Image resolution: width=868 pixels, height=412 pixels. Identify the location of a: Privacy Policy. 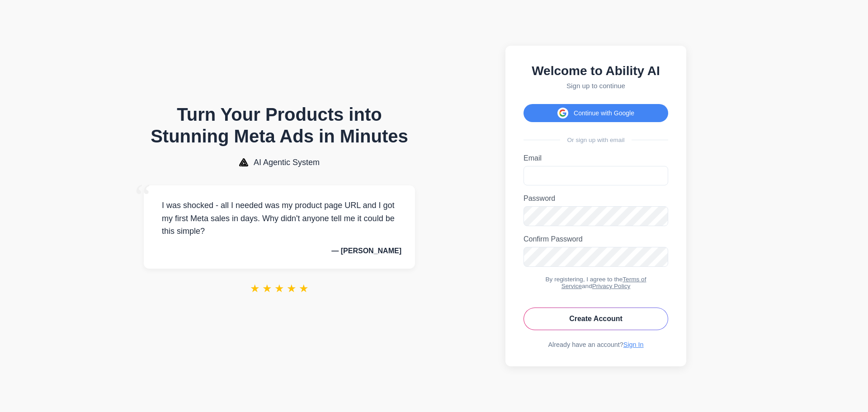
(611, 286).